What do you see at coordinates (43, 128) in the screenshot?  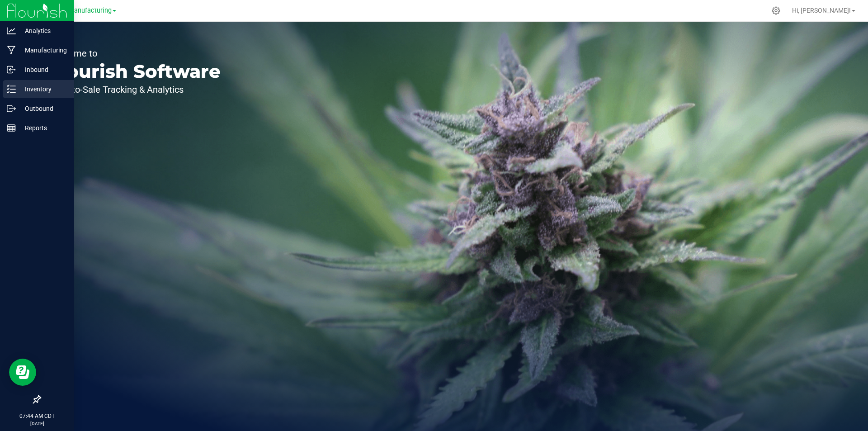 I see `p: Reports` at bounding box center [43, 128].